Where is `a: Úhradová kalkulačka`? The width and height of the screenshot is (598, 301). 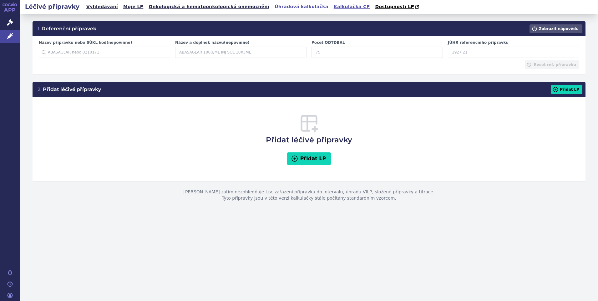 a: Úhradová kalkulačka is located at coordinates (301, 7).